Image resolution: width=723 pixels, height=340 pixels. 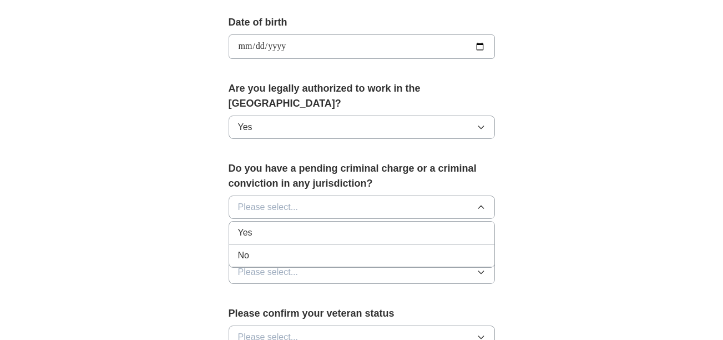 What do you see at coordinates (244, 255) in the screenshot?
I see `span: No` at bounding box center [244, 255].